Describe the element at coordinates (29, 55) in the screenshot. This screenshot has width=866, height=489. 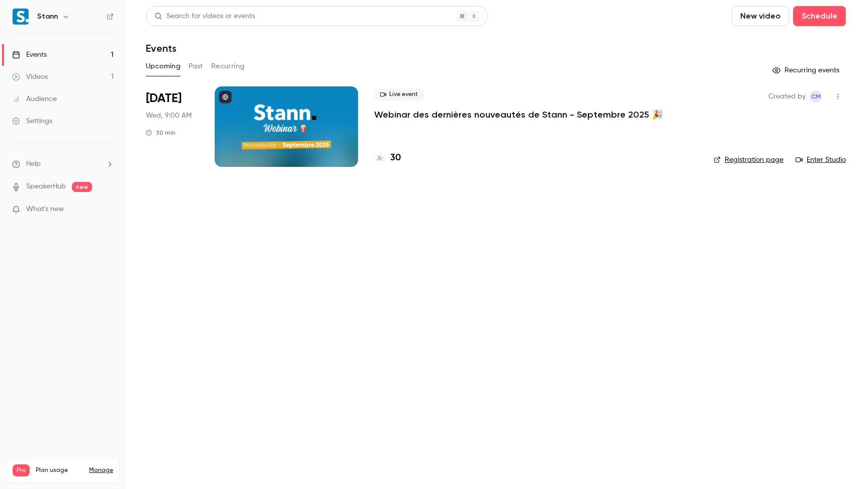
I see `div: Events` at that location.